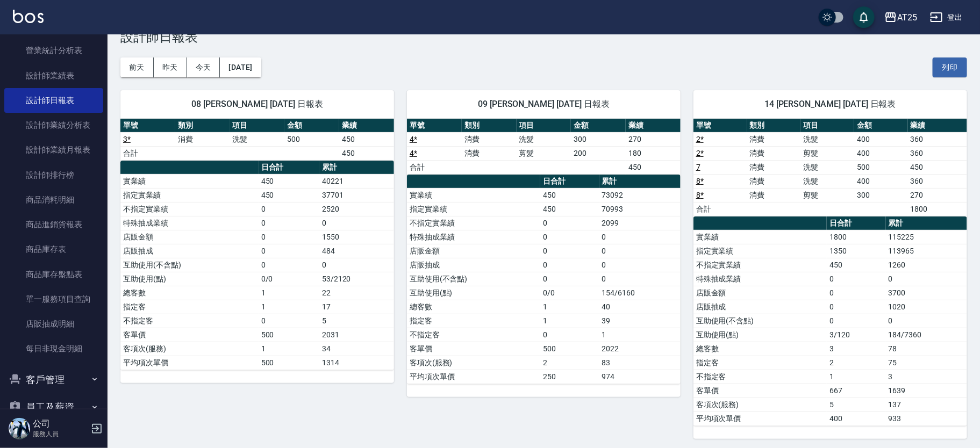 The width and height of the screenshot is (980, 448). What do you see at coordinates (950, 67) in the screenshot?
I see `button: 列印` at bounding box center [950, 67].